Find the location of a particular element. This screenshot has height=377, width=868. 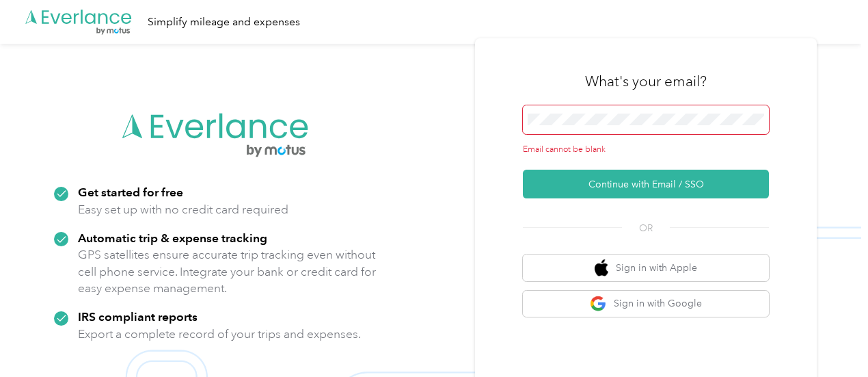

img: apple logo is located at coordinates (602, 268).